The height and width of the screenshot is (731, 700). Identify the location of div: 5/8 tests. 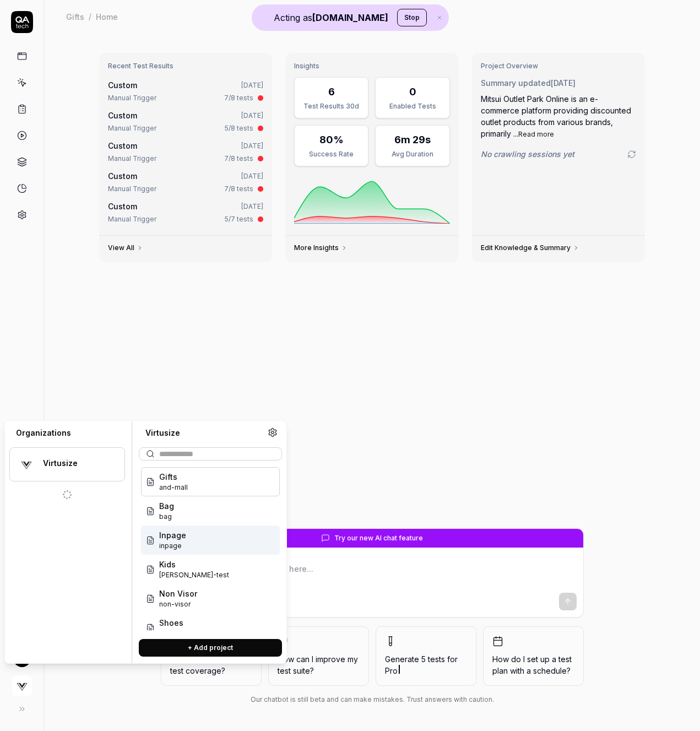
(239, 129).